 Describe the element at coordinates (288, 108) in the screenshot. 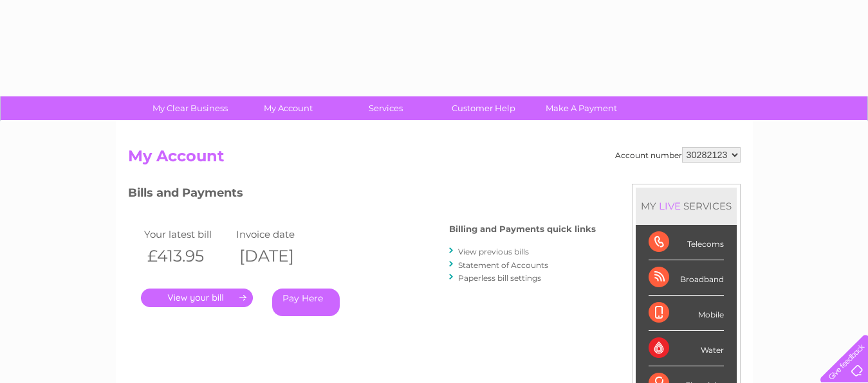

I see `a: My Account` at that location.